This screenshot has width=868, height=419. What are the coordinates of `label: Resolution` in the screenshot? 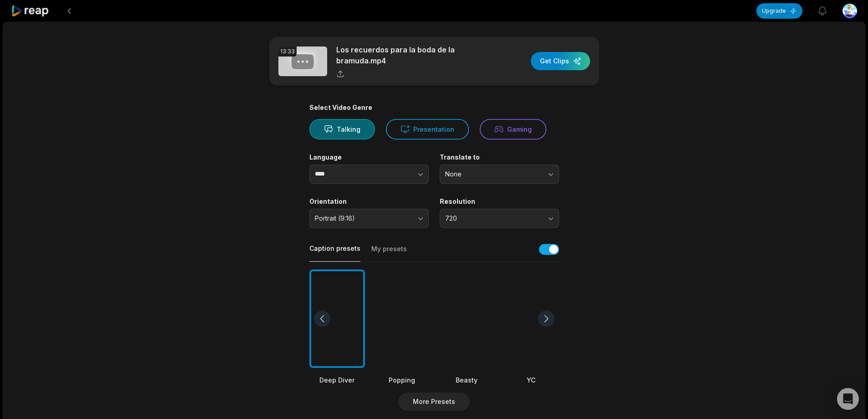 It's located at (499, 201).